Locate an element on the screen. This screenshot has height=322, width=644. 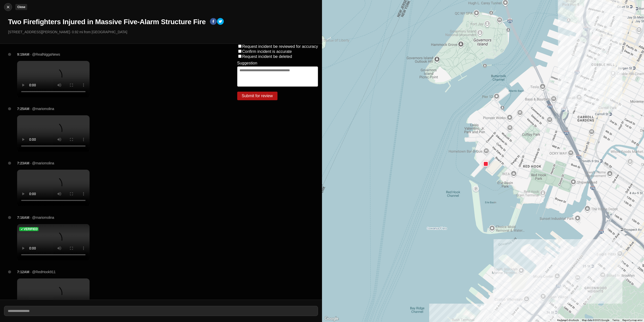
span: Map data ©2025 Google is located at coordinates (596, 320).